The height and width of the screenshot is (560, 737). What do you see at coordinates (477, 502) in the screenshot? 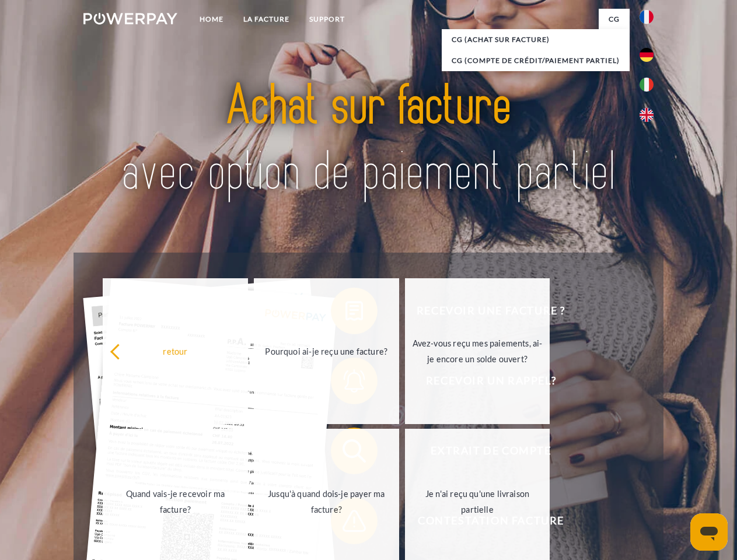
I see `div: Je n'ai reçu qu'une livraison partielle` at bounding box center [477, 502].